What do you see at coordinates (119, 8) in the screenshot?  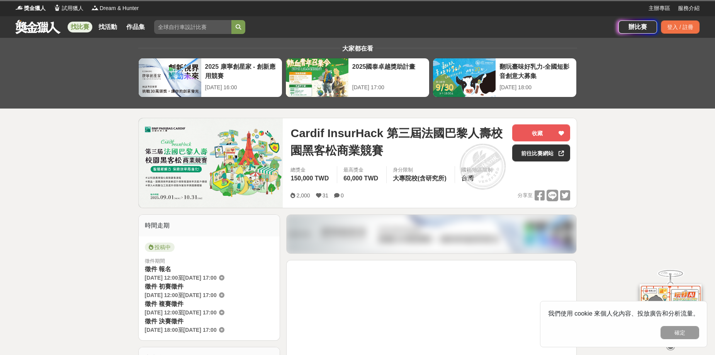 I see `span: Dream & Hunter` at bounding box center [119, 8].